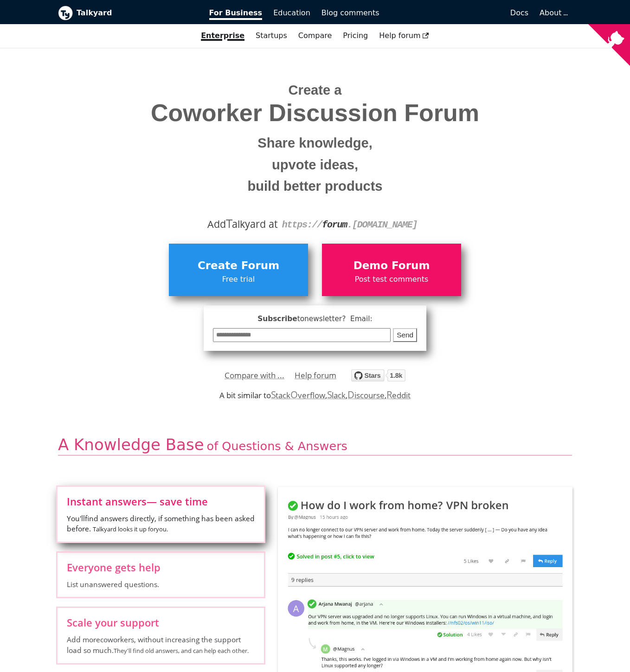 The height and width of the screenshot is (672, 630). I want to click on small: Share knowledge,, so click(315, 143).